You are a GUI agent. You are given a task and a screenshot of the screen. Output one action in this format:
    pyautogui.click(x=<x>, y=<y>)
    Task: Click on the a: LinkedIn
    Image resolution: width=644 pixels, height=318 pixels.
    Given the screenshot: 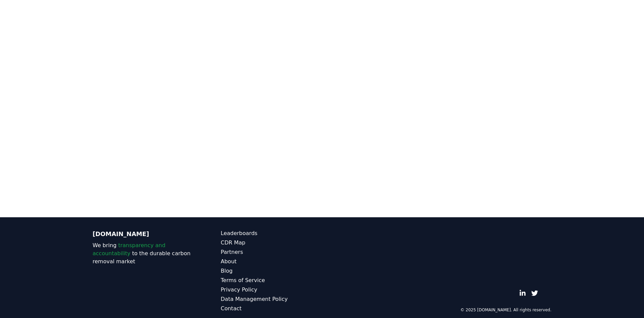 What is the action you would take?
    pyautogui.click(x=522, y=293)
    